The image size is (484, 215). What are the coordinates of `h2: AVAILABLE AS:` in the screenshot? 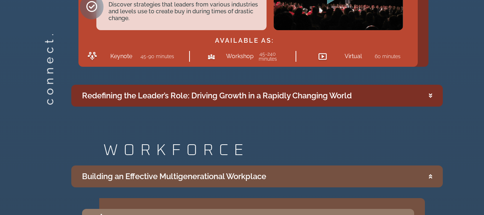 It's located at (244, 41).